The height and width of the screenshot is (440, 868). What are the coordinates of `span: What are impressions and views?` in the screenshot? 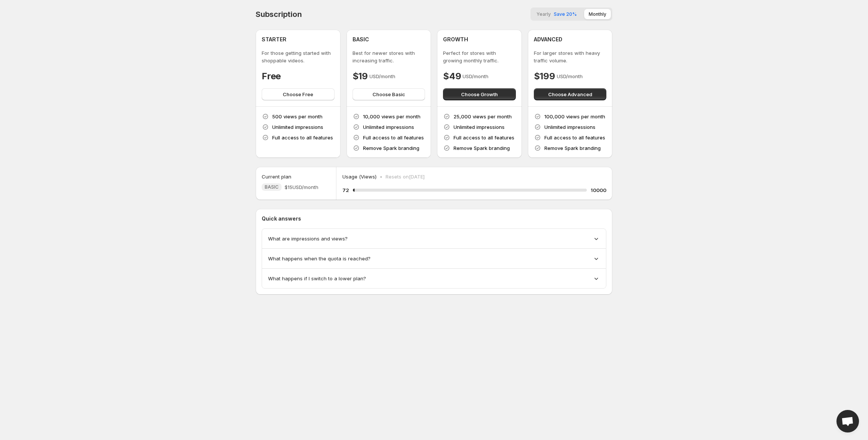 It's located at (308, 238).